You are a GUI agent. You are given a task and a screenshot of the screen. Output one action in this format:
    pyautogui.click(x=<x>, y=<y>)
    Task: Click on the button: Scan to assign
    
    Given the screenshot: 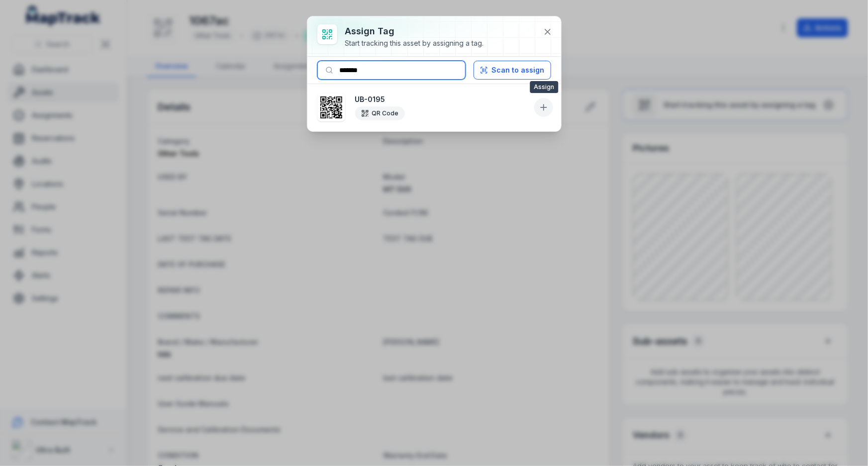 What is the action you would take?
    pyautogui.click(x=512, y=70)
    